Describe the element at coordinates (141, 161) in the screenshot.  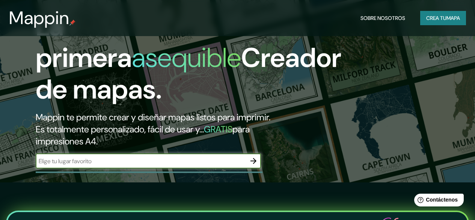
I see `input: Elige tu lugar favorito` at that location.